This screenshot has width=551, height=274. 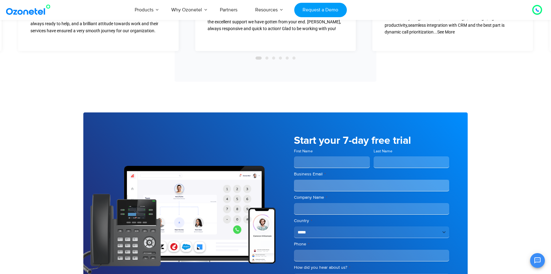 I want to click on h5: Start your 7-day free trial, so click(x=371, y=141).